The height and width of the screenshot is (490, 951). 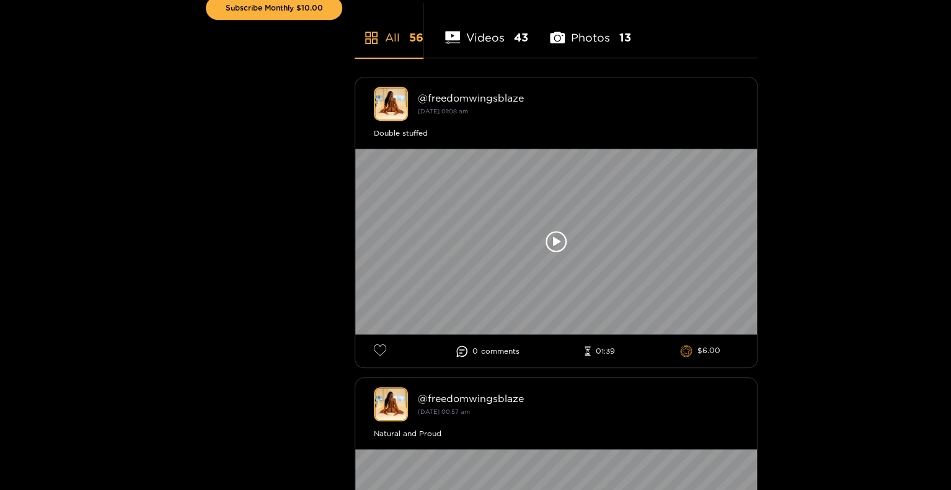 What do you see at coordinates (500, 352) in the screenshot?
I see `span: comment s` at bounding box center [500, 352].